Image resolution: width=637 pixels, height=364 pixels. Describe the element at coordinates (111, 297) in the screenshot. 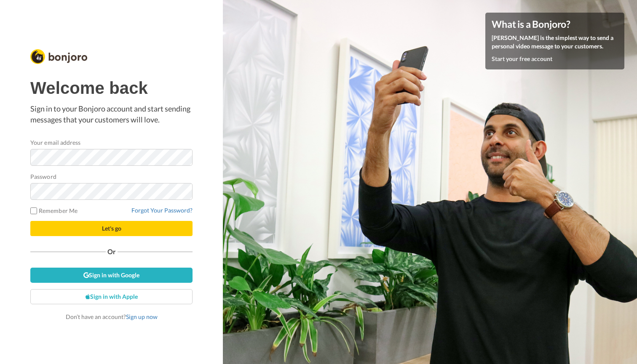

I see `a: Sign in with Apple` at that location.